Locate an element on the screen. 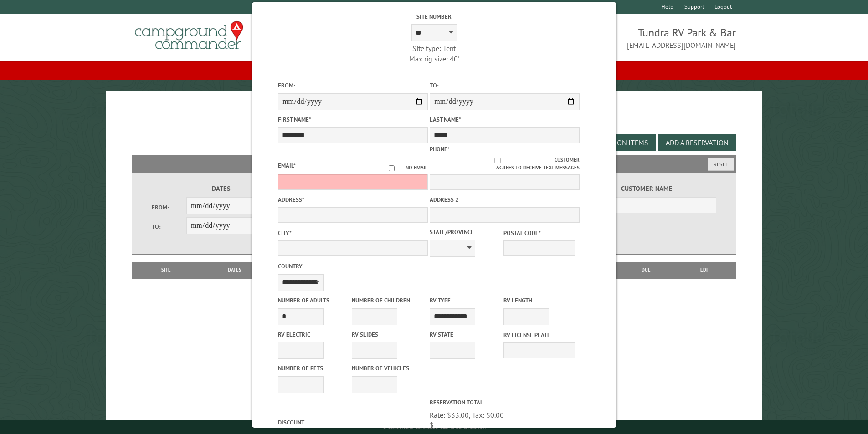 The height and width of the screenshot is (434, 868). button: Edit Add-on Items is located at coordinates (617, 142).